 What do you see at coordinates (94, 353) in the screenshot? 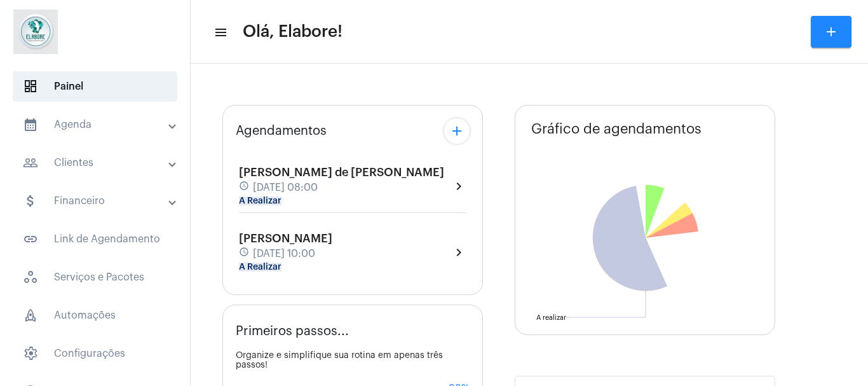
I see `span: Configurações` at bounding box center [94, 353].